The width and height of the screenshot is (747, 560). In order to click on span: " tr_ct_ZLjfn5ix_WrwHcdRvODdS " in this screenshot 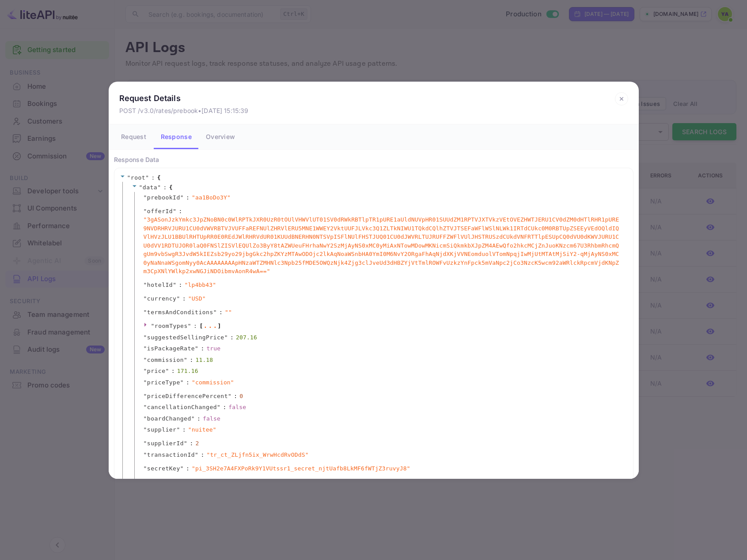, I will do `click(257, 455)`.